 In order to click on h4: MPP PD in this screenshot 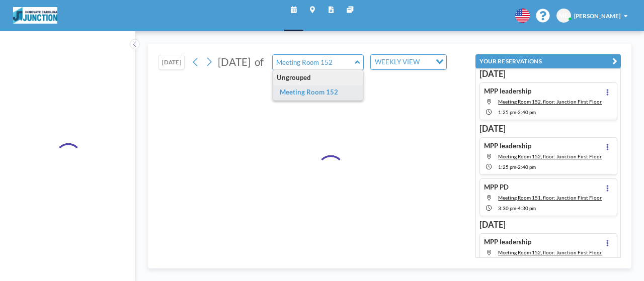, I will do `click(496, 187)`.